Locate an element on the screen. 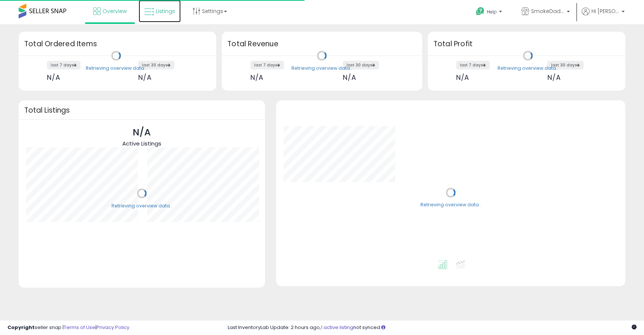 This screenshot has width=644, height=335. a: Privacy Policy is located at coordinates (113, 327).